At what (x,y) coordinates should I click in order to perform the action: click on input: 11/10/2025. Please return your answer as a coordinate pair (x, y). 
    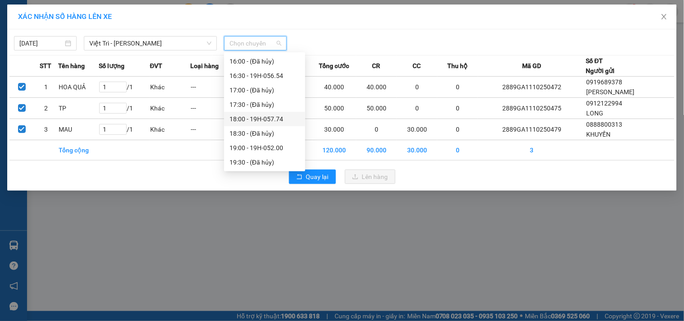
    Looking at the image, I should click on (41, 43).